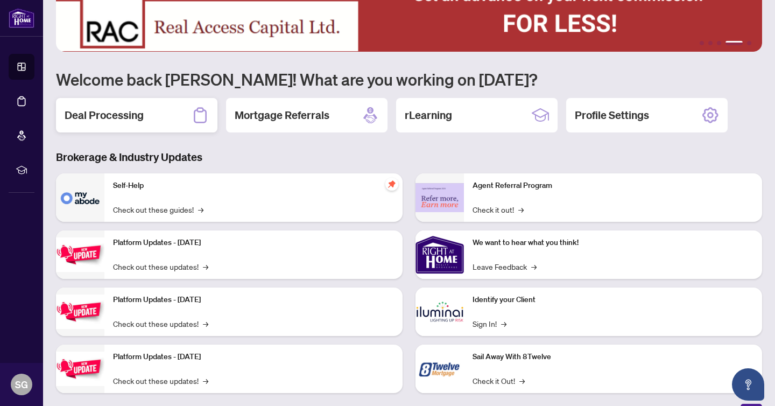 This screenshot has width=775, height=406. Describe the element at coordinates (613, 186) in the screenshot. I see `p: Agent Referral Program` at that location.